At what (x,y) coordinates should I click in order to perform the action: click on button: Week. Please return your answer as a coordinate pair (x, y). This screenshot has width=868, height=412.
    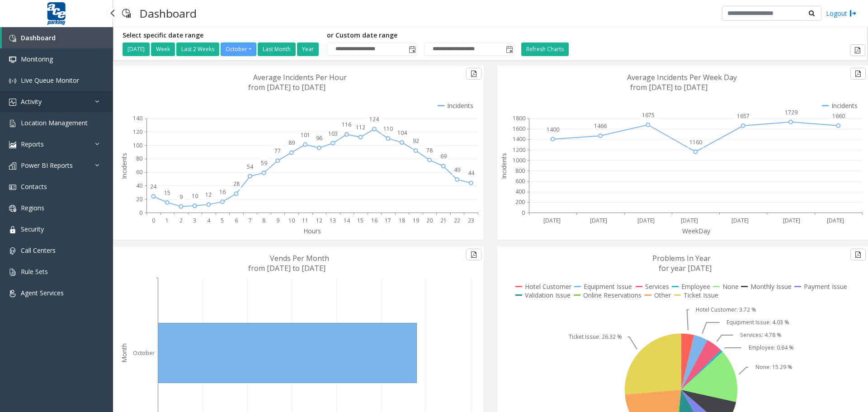
    Looking at the image, I should click on (163, 49).